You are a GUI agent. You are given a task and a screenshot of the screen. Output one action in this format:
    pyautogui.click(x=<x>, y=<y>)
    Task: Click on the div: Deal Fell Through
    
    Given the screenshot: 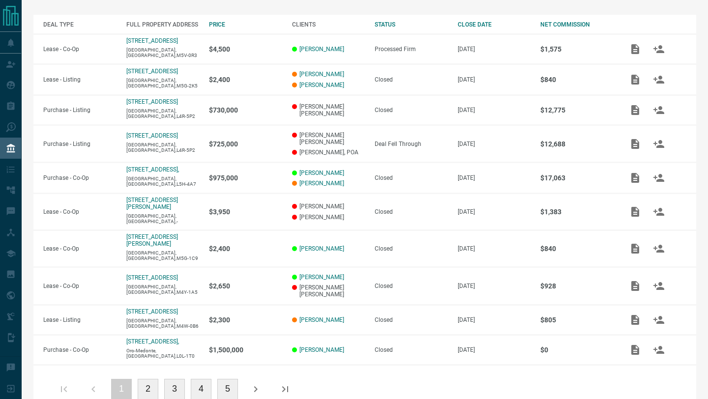 What is the action you would take?
    pyautogui.click(x=411, y=144)
    